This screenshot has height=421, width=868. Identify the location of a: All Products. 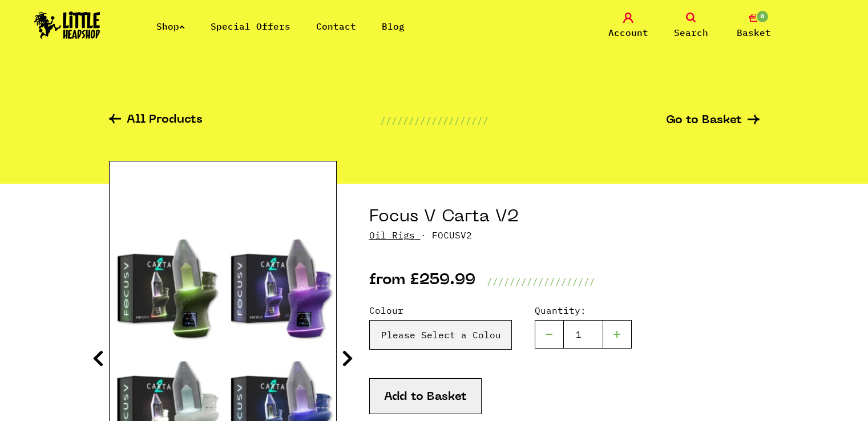
(156, 120).